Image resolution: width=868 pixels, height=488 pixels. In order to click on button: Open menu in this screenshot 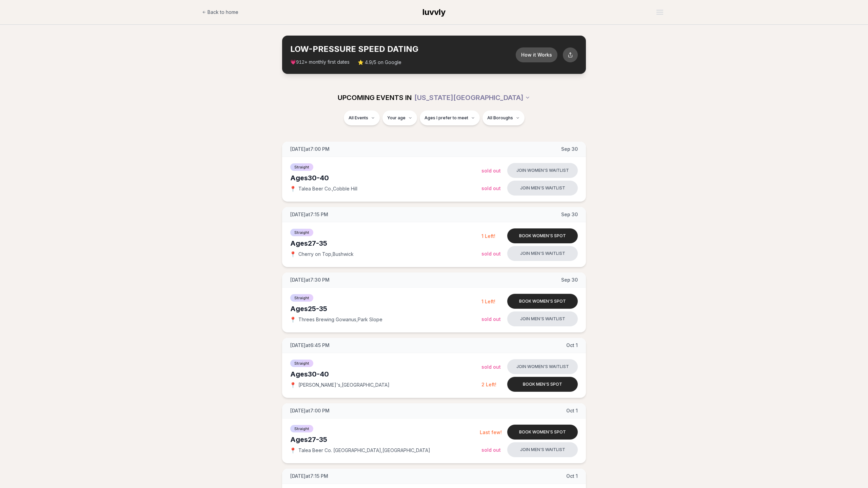, I will do `click(660, 12)`.